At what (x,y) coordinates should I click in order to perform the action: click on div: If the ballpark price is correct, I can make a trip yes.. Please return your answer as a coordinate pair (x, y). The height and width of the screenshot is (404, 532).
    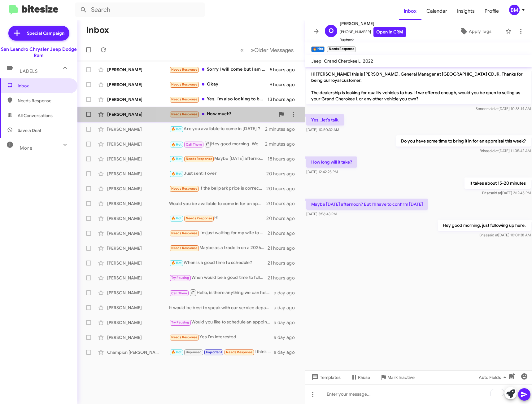
    Looking at the image, I should click on (218, 188).